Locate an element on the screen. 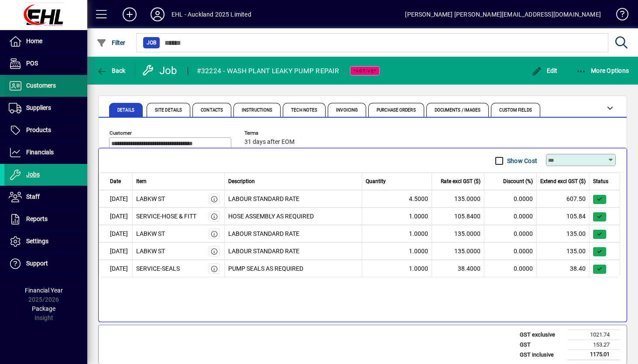  mat-label: Customer is located at coordinates (120, 133).